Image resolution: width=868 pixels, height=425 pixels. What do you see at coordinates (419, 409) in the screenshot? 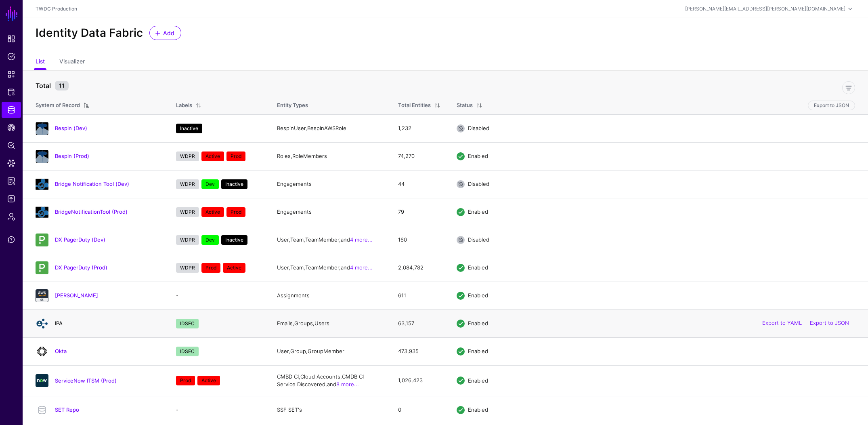
I see `td: 0` at bounding box center [419, 409].